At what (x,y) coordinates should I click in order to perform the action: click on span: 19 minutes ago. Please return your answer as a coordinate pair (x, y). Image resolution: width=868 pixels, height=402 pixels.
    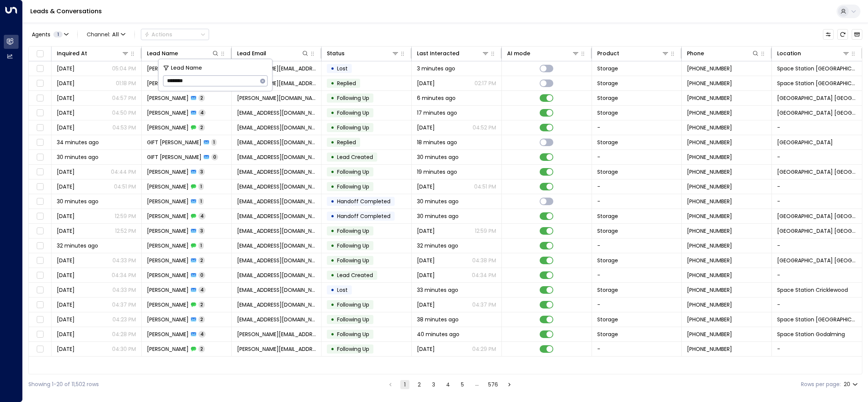
    Looking at the image, I should click on (437, 172).